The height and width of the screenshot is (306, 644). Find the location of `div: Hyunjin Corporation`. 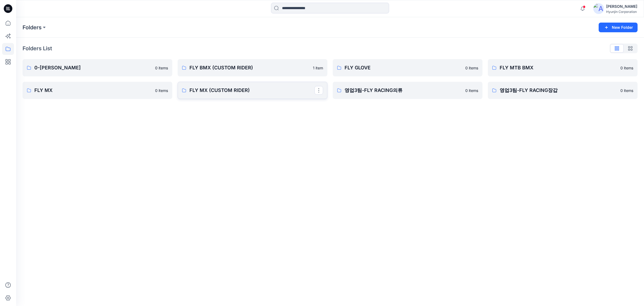

div: Hyunjin Corporation is located at coordinates (622, 12).